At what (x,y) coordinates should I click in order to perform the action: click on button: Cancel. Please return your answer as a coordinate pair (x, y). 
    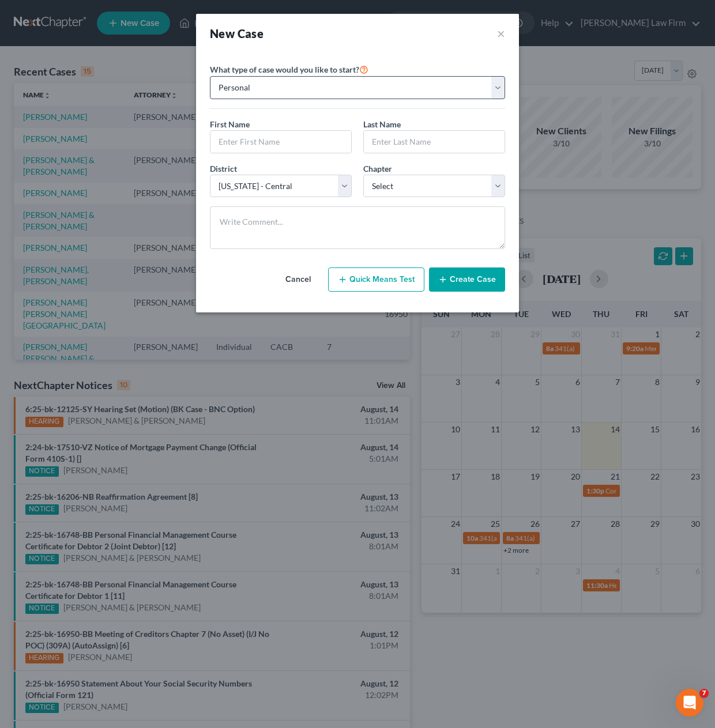
    Looking at the image, I should click on (298, 280).